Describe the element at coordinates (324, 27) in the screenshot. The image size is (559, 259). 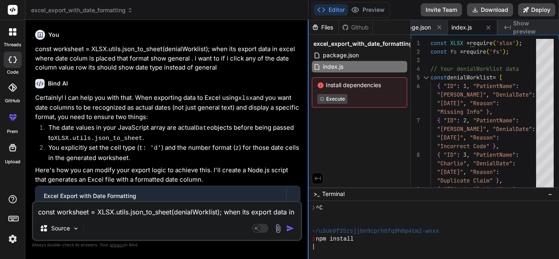
I see `div: Files` at that location.